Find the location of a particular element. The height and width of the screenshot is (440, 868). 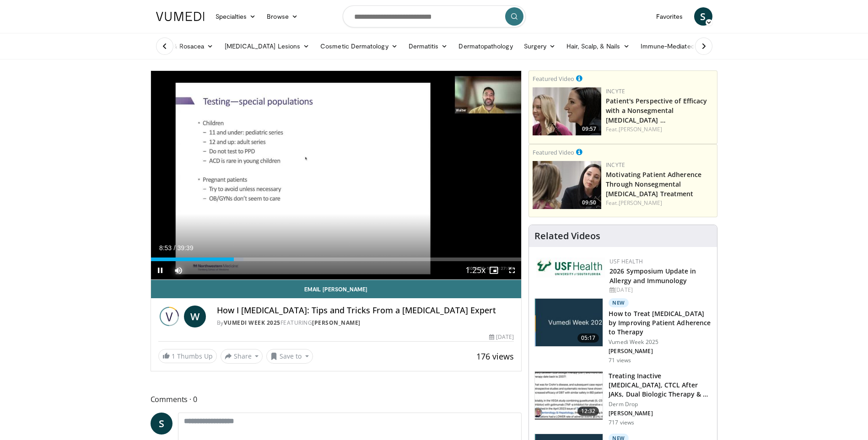

a: 1 Thumbs Up is located at coordinates (188, 356).